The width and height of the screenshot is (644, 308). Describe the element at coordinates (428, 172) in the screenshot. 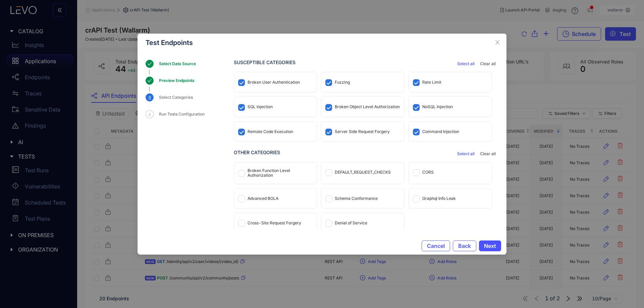

I see `div: CORS` at that location.